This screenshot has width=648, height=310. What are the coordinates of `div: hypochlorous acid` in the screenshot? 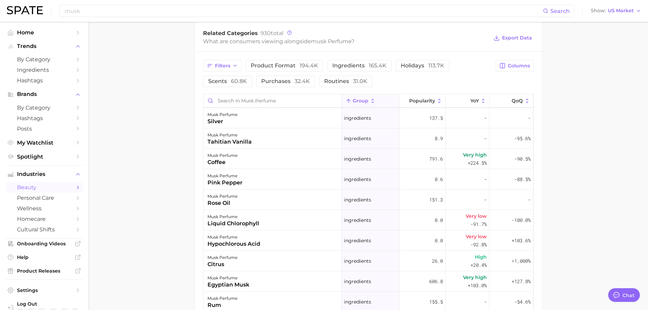 It's located at (234, 244).